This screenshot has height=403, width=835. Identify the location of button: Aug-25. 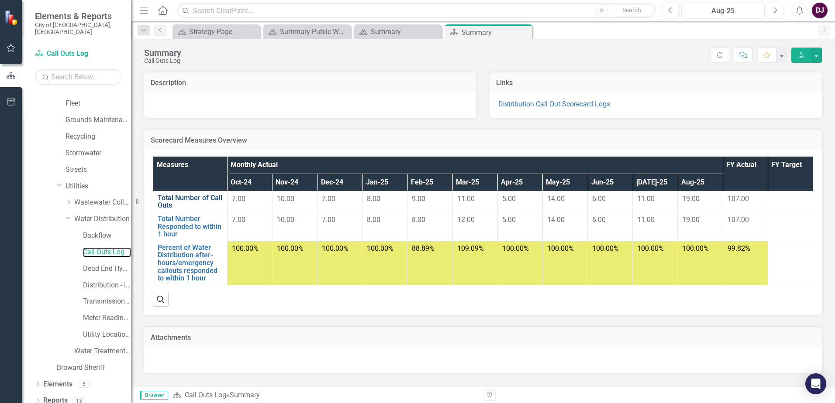
(722, 10).